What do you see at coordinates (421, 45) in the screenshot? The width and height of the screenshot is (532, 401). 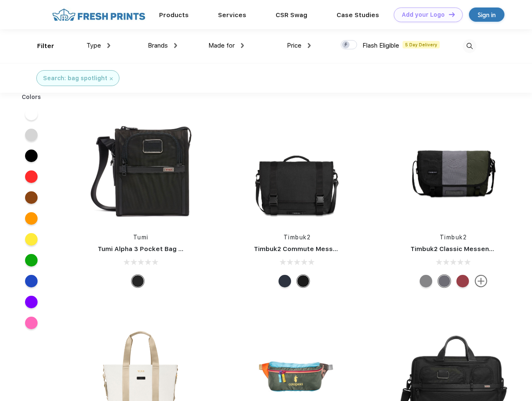 I see `span: 5 Day Delivery` at bounding box center [421, 45].